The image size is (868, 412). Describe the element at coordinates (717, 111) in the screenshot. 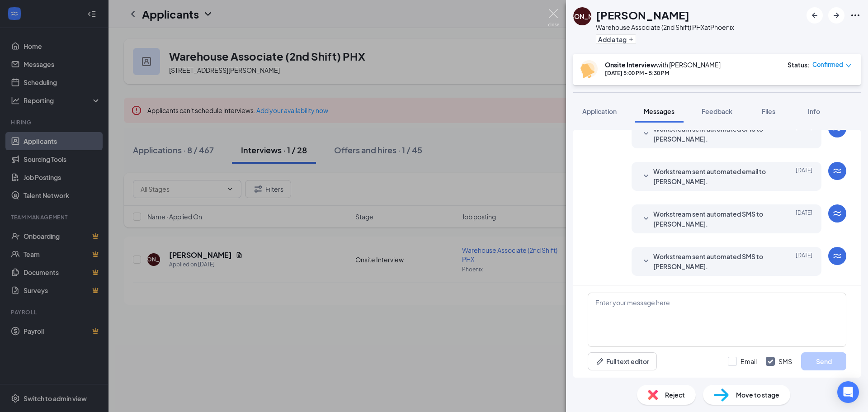

I see `span: Feedback` at that location.